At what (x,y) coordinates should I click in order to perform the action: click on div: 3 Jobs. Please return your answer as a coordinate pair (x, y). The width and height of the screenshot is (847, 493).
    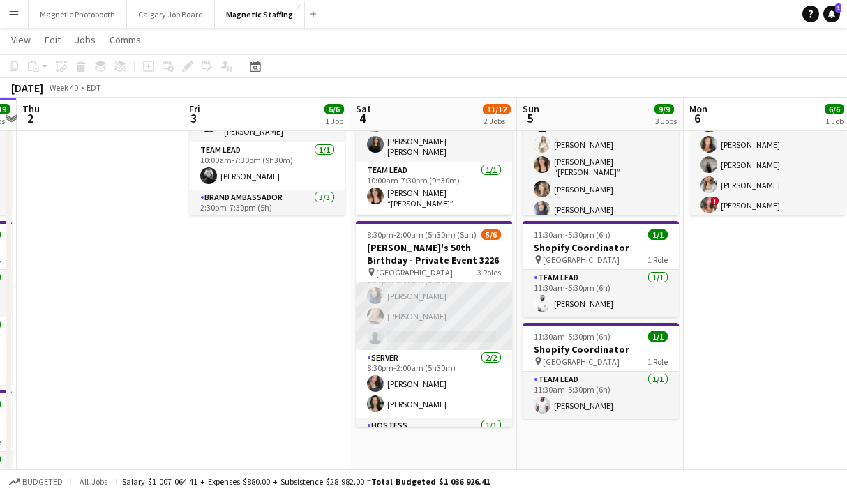
    Looking at the image, I should click on (666, 121).